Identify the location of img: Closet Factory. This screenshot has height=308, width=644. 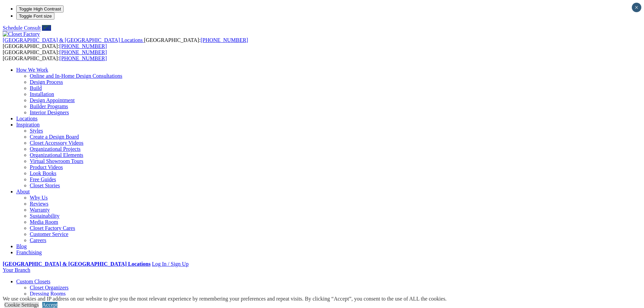
(21, 34).